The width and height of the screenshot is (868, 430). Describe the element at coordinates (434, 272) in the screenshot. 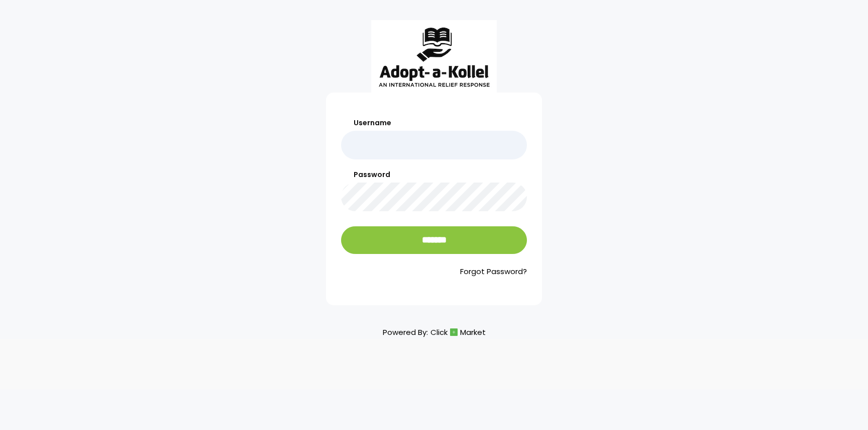

I see `a: Forgot Password?` at that location.